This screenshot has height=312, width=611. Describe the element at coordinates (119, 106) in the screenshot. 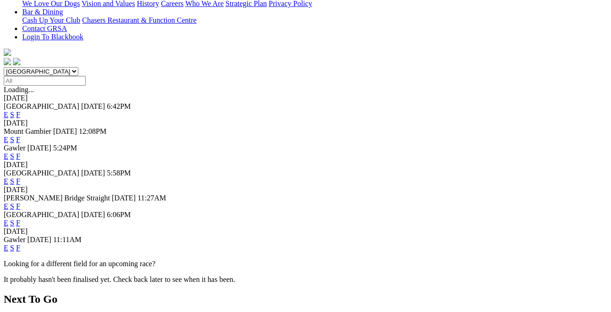

I see `span: 6:42PM` at that location.